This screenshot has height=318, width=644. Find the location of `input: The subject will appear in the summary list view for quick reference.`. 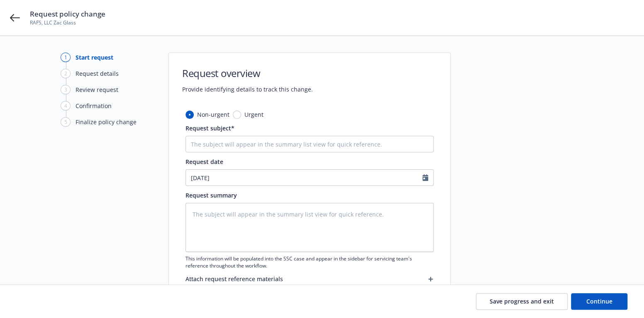

input: The subject will appear in the summary list view for quick reference. is located at coordinates (309, 144).